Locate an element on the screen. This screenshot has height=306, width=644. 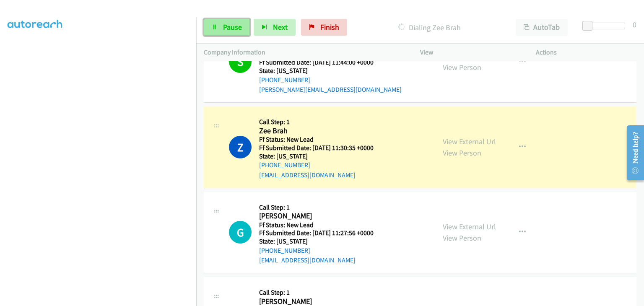
p: View is located at coordinates (470, 53).